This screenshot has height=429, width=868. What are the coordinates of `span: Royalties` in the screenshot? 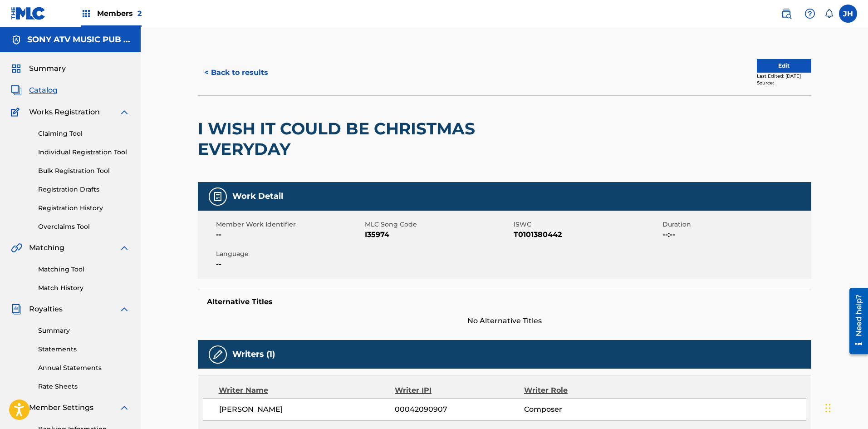 It's located at (46, 309).